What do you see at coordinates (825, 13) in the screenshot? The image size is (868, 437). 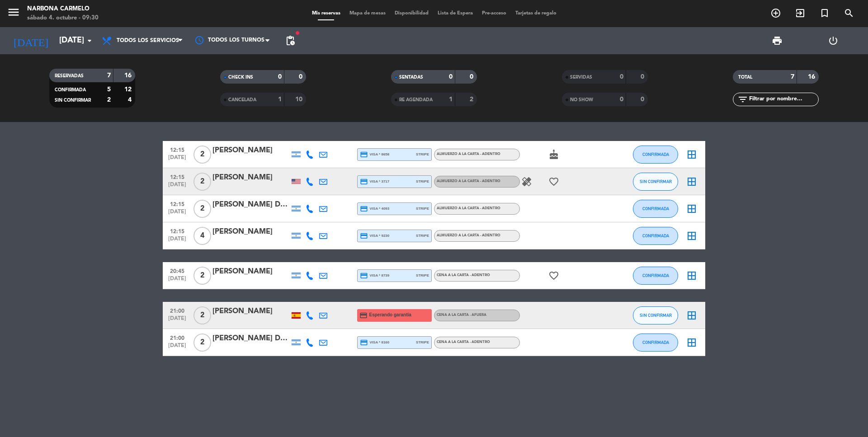 I see `i: turned_in_not` at bounding box center [825, 13].